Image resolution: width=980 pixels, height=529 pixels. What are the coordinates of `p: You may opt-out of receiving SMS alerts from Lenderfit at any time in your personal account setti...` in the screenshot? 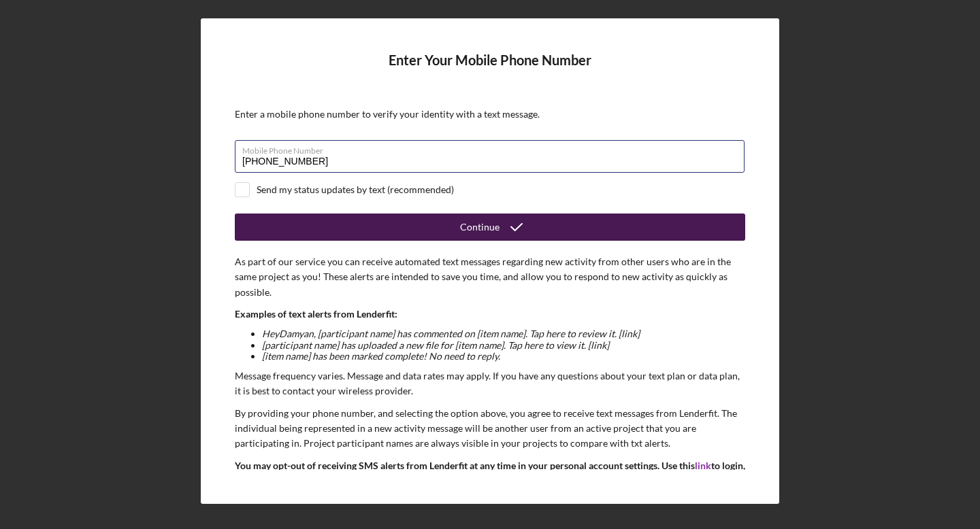 It's located at (490, 489).